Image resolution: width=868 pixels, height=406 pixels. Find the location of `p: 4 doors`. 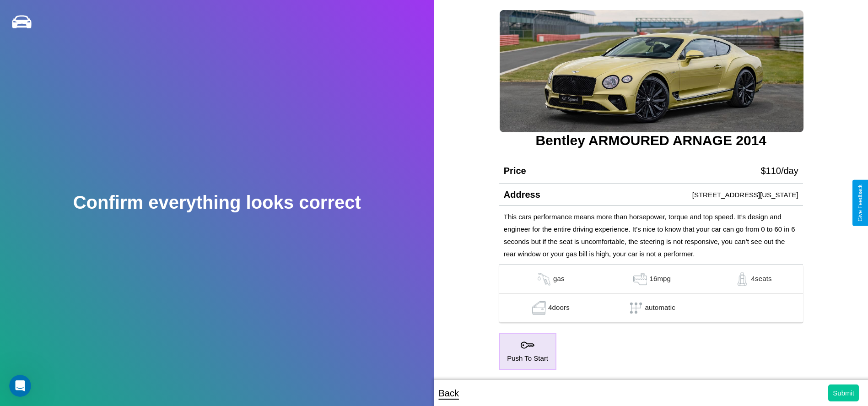

p: 4 doors is located at coordinates (559, 308).